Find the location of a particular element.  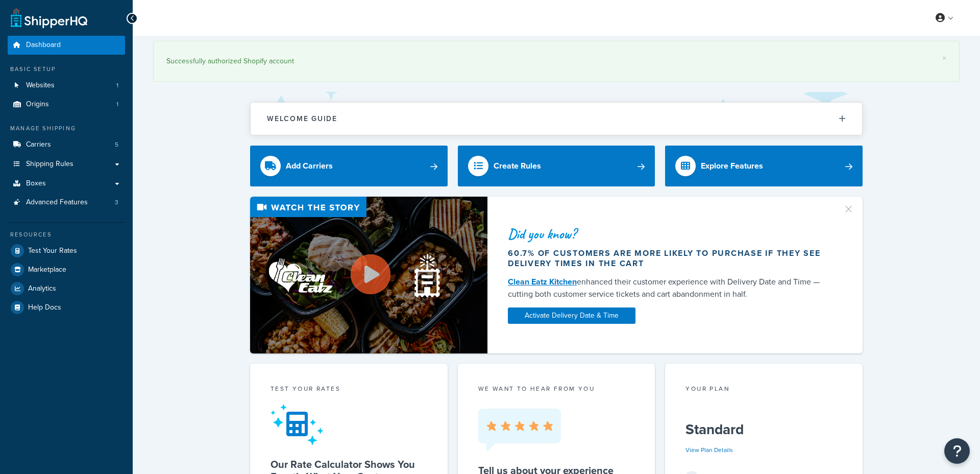

span: Analytics is located at coordinates (42, 289).